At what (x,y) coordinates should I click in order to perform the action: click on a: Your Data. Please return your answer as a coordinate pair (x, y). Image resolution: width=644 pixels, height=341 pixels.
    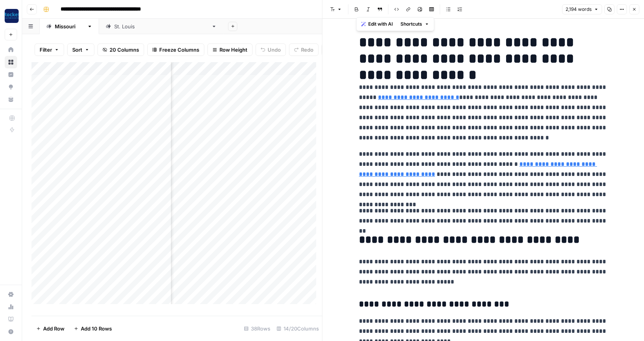
    Looking at the image, I should click on (11, 99).